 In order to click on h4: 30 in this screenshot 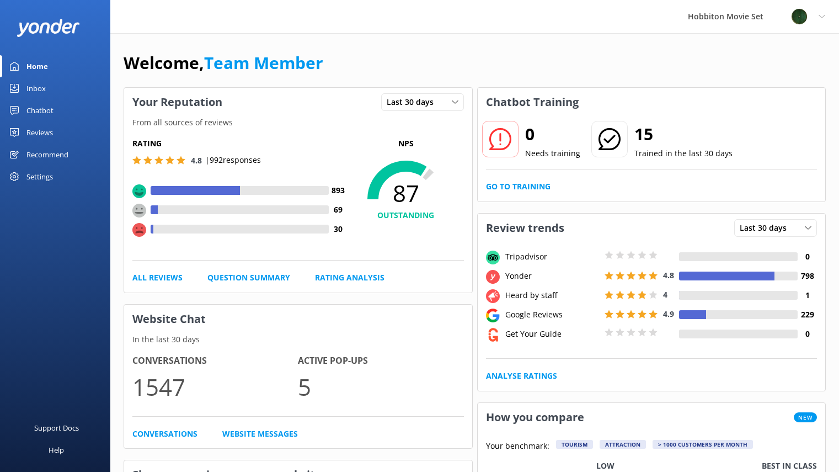, I will do `click(338, 229)`.